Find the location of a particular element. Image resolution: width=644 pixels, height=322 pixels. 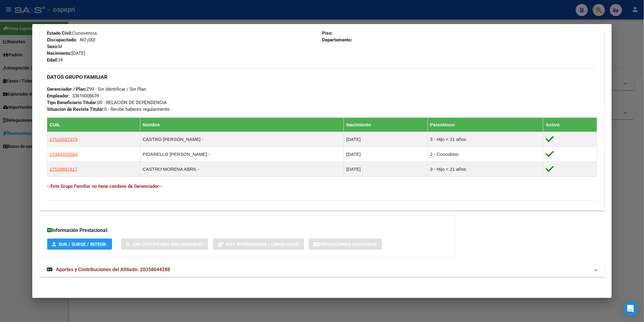

strong: Gerenciador / Plan: is located at coordinates (67, 89).